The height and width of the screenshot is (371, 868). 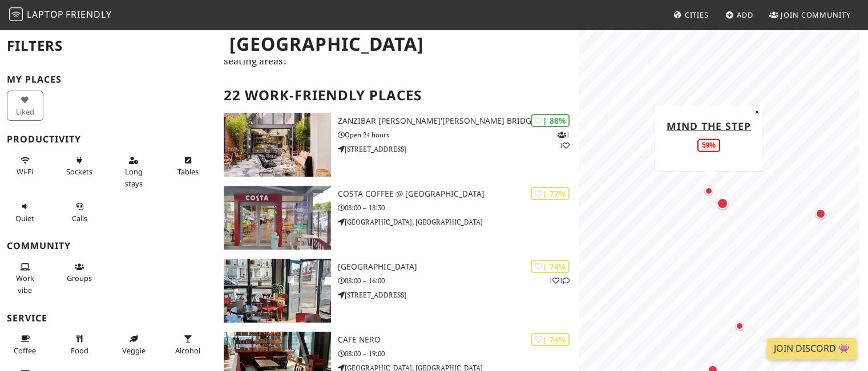 I want to click on button: Sockets, so click(x=79, y=166).